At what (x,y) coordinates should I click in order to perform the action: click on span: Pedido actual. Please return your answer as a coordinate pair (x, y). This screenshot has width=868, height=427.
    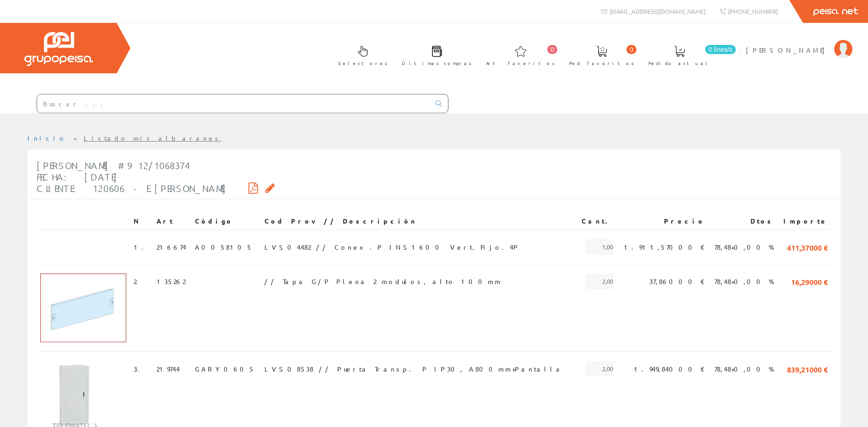
    Looking at the image, I should click on (680, 64).